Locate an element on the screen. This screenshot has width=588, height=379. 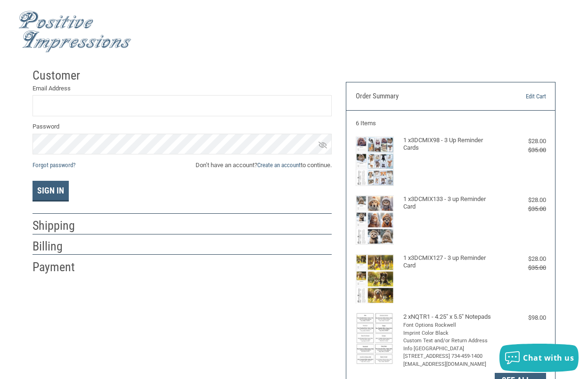
button: Sign In is located at coordinates (50, 191).